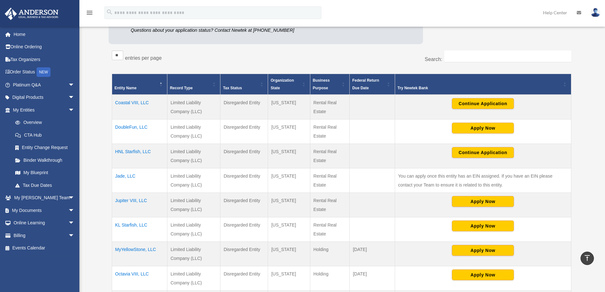 The height and width of the screenshot is (292, 605). Describe the element at coordinates (43, 110) in the screenshot. I see `a: My Entitiesarrow_drop_down` at that location.